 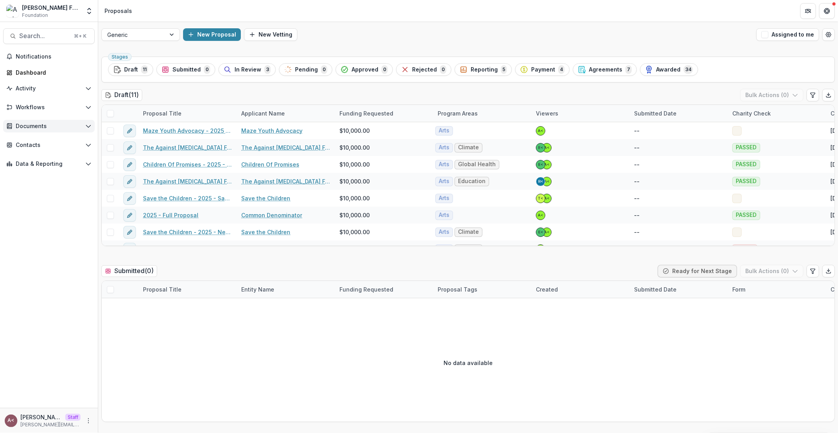 What do you see at coordinates (53, 57) in the screenshot?
I see `span: Notifications` at bounding box center [53, 57].